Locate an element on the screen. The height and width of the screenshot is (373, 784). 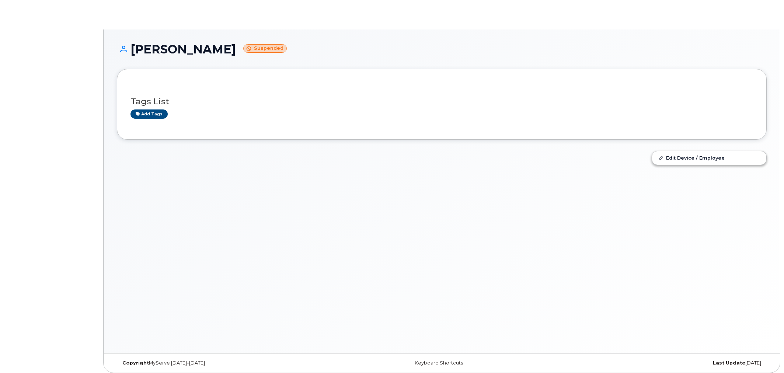
a: Add tags is located at coordinates (149, 114).